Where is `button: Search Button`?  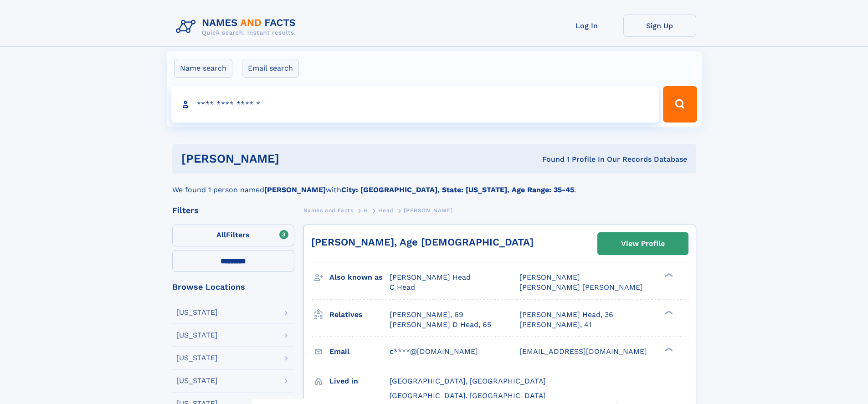 button: Search Button is located at coordinates (680, 104).